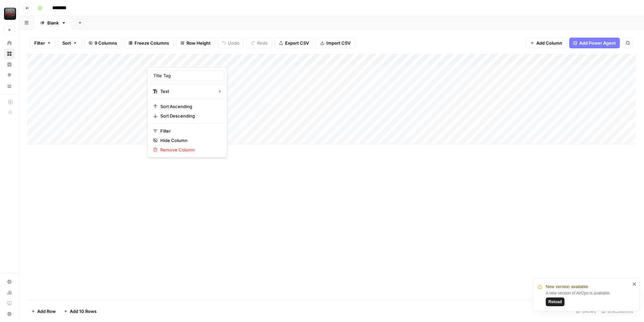 This screenshot has width=644, height=322. Describe the element at coordinates (9, 303) in the screenshot. I see `a: Learning Hub` at that location.